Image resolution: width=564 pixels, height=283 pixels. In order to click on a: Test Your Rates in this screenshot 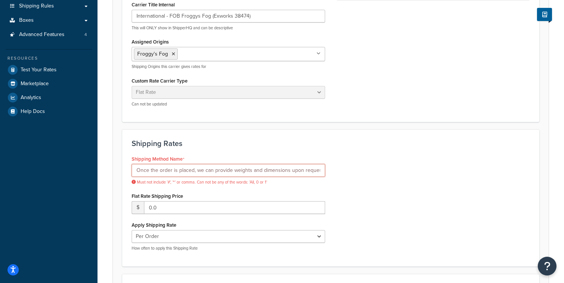, I will do `click(49, 70)`.